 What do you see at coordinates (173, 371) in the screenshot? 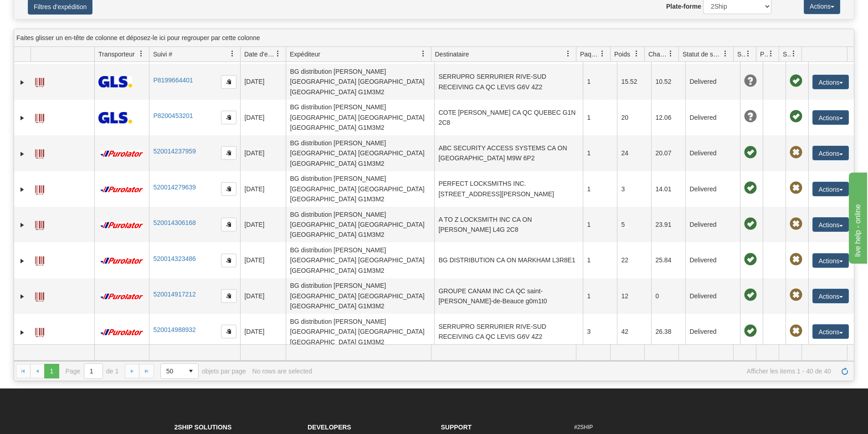
I see `span: 50` at bounding box center [173, 371].